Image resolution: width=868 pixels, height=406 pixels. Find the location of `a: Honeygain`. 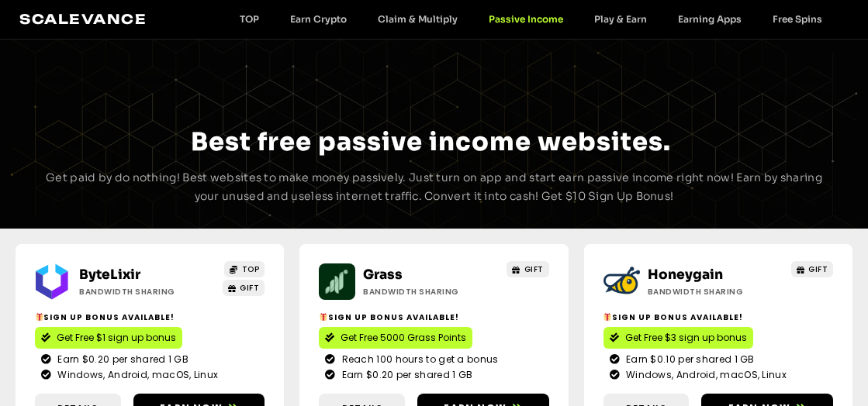

a: Honeygain is located at coordinates (685, 274).